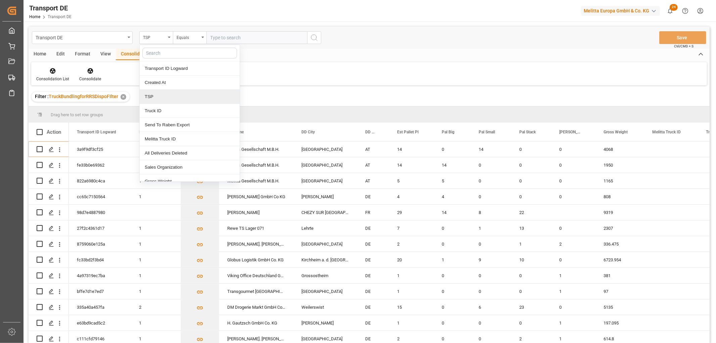  Describe the element at coordinates (616, 132) in the screenshot. I see `span: Gross Weight` at that location.